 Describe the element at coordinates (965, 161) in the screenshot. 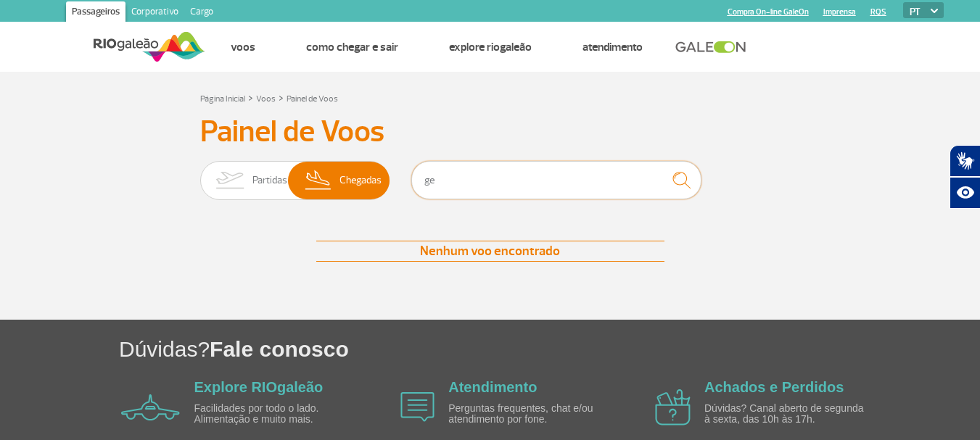

I see `button: Abrir tradutor de língua de sinais.` at that location.